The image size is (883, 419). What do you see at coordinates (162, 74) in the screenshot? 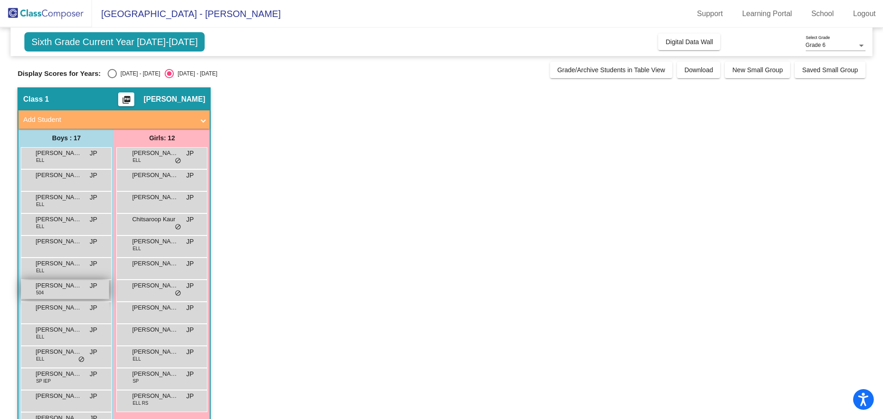
I see `mat-radio-group: Select an option` at bounding box center [162, 74].